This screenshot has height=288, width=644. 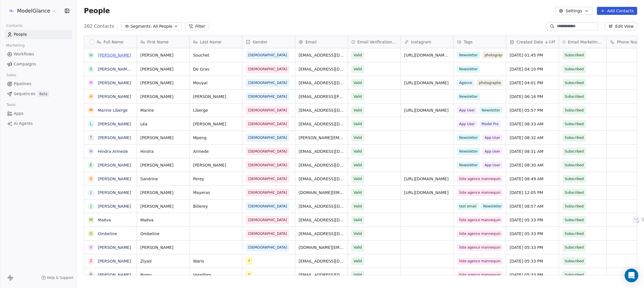 What do you see at coordinates (91, 165) in the screenshot?
I see `div: E` at bounding box center [91, 165].